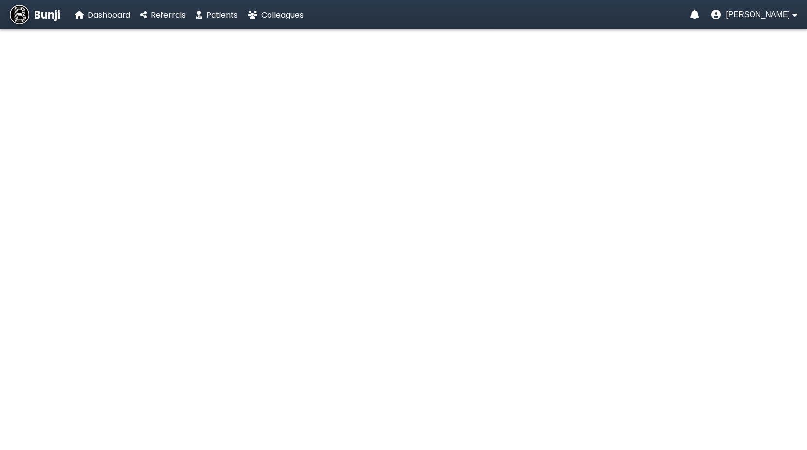  What do you see at coordinates (19, 15) in the screenshot?
I see `img: Bunji Dental Referral Management` at bounding box center [19, 15].